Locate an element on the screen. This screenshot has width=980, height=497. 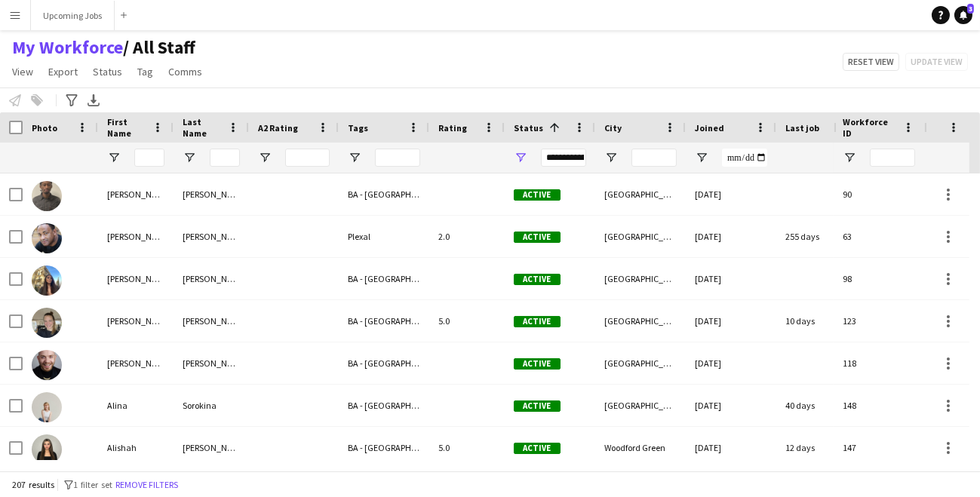
div: 118 is located at coordinates (879, 363).